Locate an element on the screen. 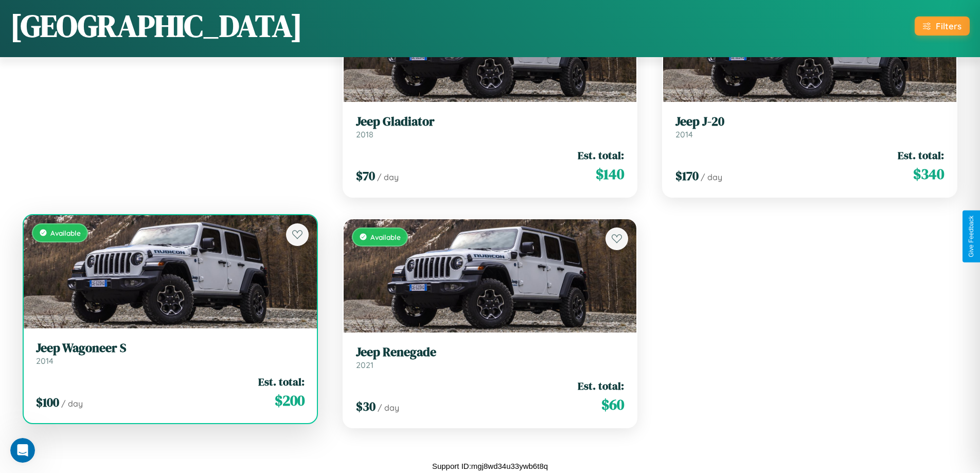  span: $ 170 is located at coordinates (687, 176).